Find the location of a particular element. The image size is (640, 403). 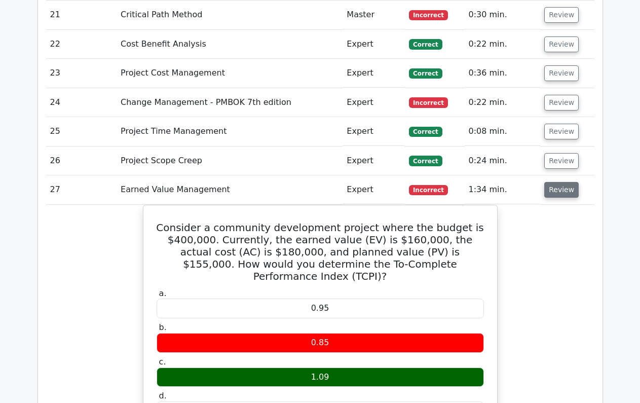

h5: Consider a community development project where the budget is $400,000. Currently, the earned valu... is located at coordinates (320, 252).